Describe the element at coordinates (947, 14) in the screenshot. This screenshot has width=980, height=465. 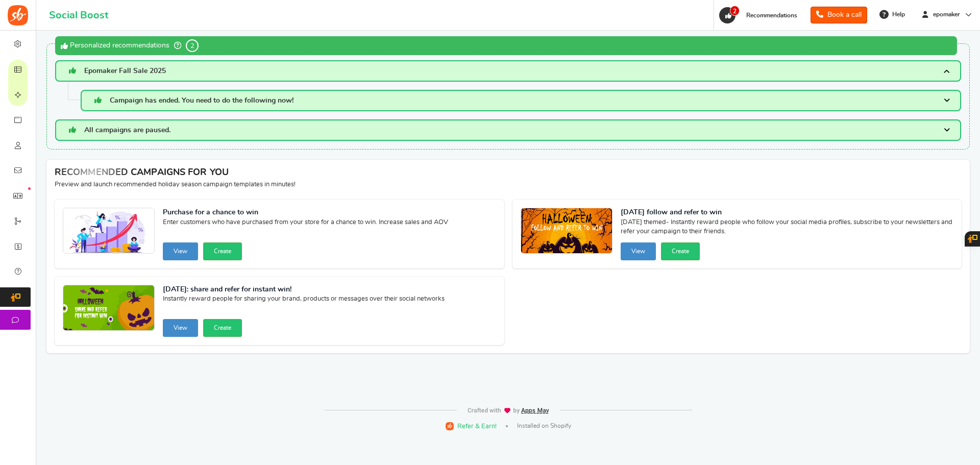
I see `span: epomaker` at that location.